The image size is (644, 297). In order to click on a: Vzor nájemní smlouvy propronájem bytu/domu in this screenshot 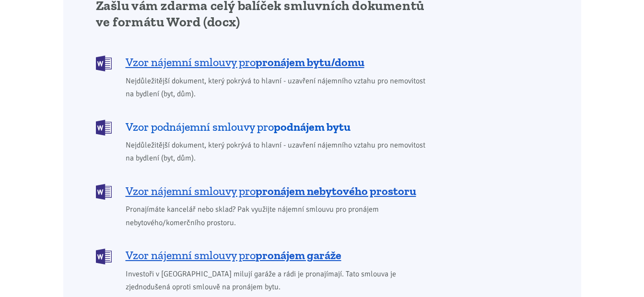, I will do `click(263, 62)`.